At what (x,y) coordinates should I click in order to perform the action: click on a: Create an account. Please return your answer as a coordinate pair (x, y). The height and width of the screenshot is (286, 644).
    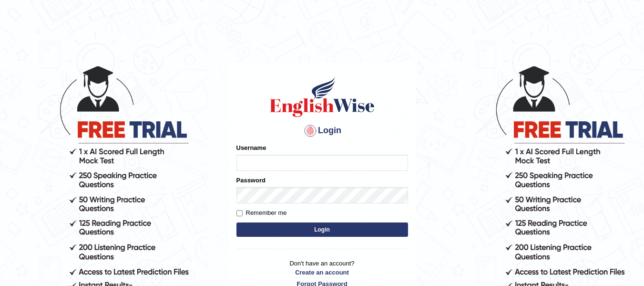
    Looking at the image, I should click on (322, 272).